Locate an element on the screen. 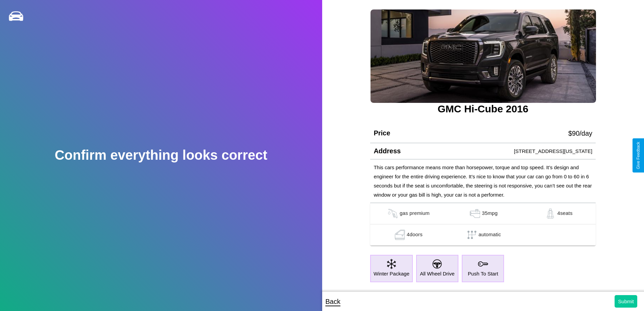  p: Back is located at coordinates (333, 302).